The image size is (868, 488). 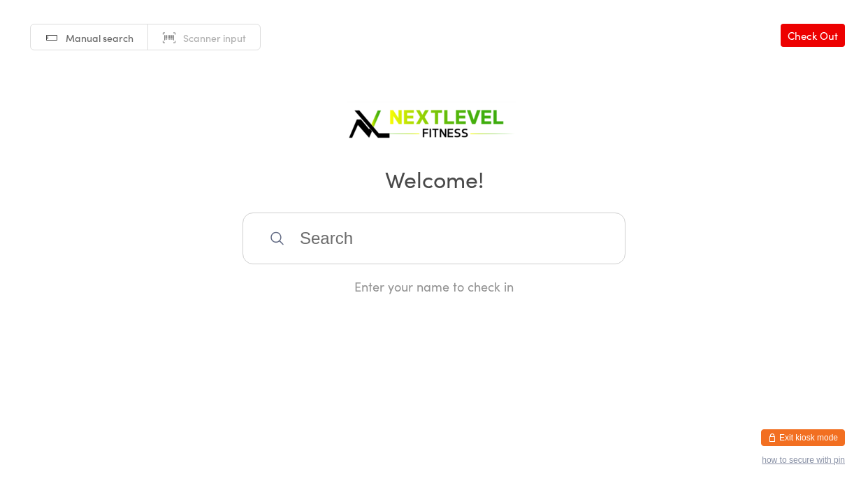 What do you see at coordinates (434, 120) in the screenshot?
I see `img: Next Level Fitness` at bounding box center [434, 120].